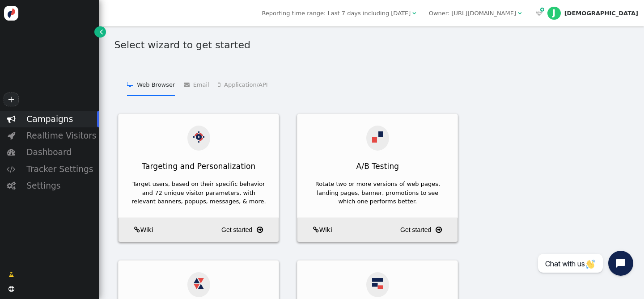 This screenshot has width=644, height=299. What do you see at coordinates (378, 283) in the screenshot?
I see `img: articles_recom.svg` at bounding box center [378, 283].